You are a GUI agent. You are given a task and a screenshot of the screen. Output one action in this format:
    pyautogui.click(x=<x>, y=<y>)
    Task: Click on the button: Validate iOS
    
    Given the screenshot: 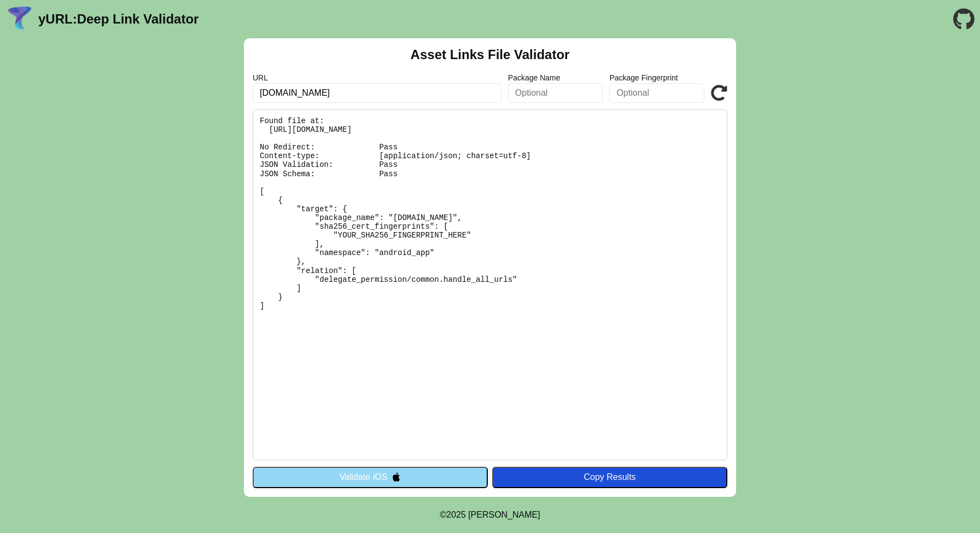 What is the action you would take?
    pyautogui.click(x=370, y=477)
    